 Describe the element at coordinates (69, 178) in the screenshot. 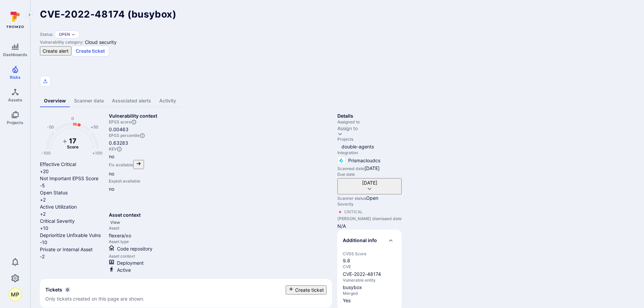

I see `span: Not Important EPSS Score` at that location.